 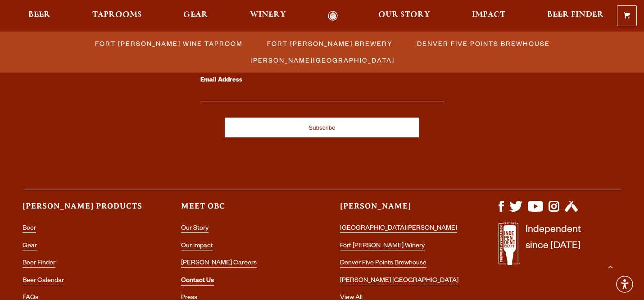 I want to click on span: Impact, so click(x=488, y=15).